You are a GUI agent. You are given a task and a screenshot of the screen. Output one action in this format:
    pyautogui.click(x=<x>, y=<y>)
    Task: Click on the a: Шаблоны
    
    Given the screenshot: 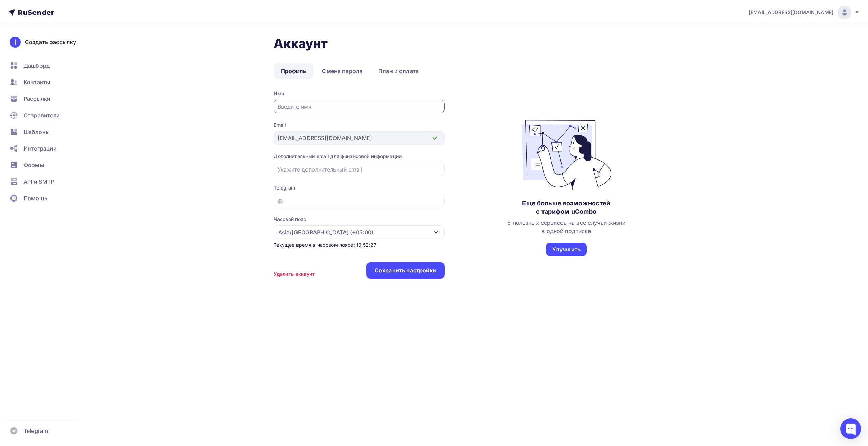 What is the action you would take?
    pyautogui.click(x=47, y=132)
    